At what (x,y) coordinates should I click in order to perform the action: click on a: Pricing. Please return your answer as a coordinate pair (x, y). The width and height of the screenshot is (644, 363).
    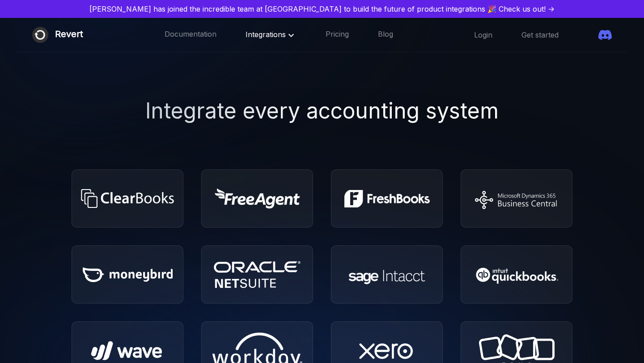
    Looking at the image, I should click on (337, 35).